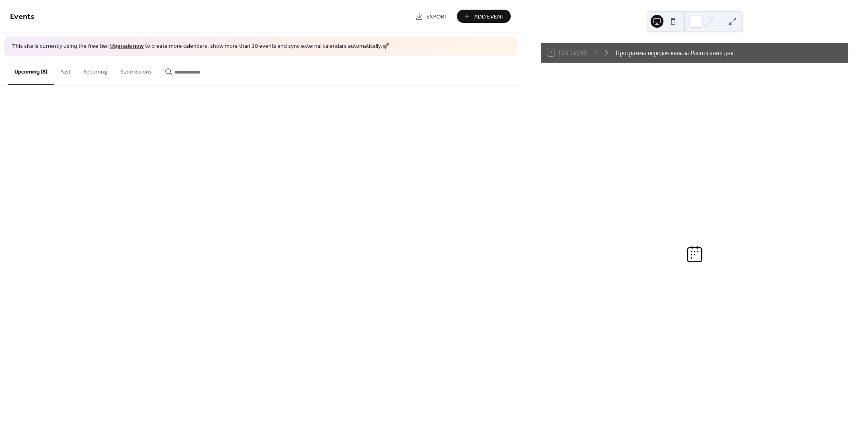 This screenshot has height=421, width=868. I want to click on div: Программа передач канала Расписание дня, so click(674, 53).